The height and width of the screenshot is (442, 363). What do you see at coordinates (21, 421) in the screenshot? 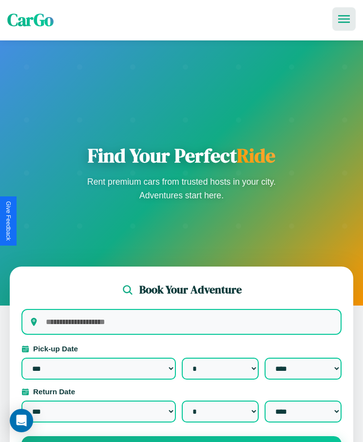
I see `div: Open Intercom Messenger` at bounding box center [21, 421].